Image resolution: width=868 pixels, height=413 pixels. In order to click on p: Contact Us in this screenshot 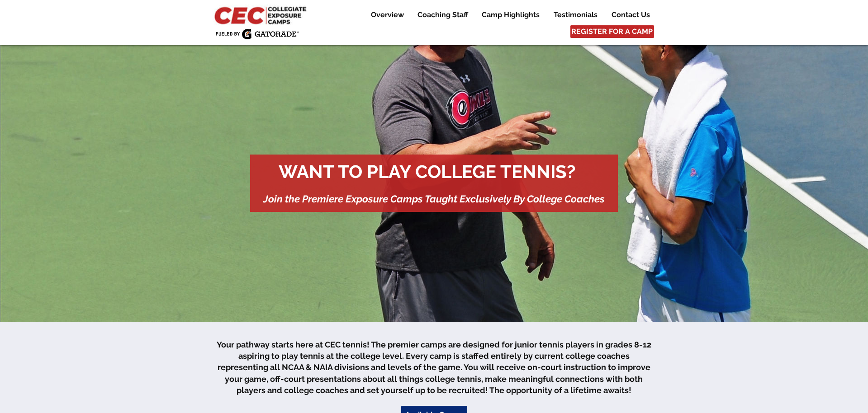, I will do `click(631, 15)`.